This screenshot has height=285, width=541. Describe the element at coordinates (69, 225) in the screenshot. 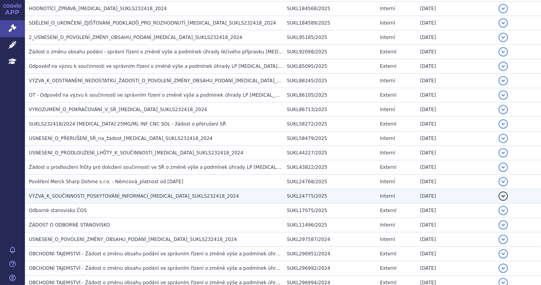

I see `span: ŽÁDOST O ODBORNÉ STANOVISKO` at that location.